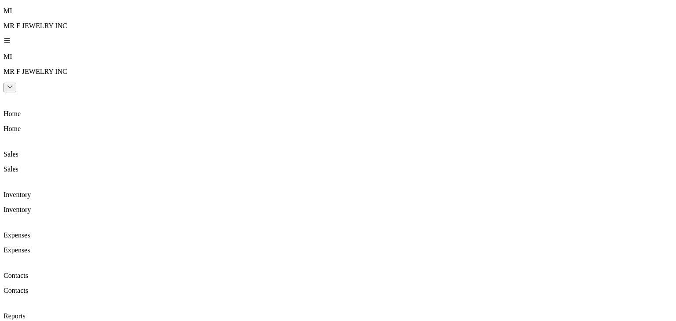  What do you see at coordinates (338, 154) in the screenshot?
I see `p: Sales` at bounding box center [338, 154].